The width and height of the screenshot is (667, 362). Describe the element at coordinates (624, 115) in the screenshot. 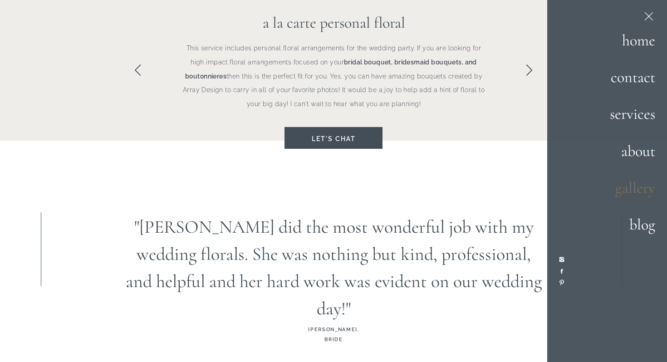

I see `a: services` at that location.